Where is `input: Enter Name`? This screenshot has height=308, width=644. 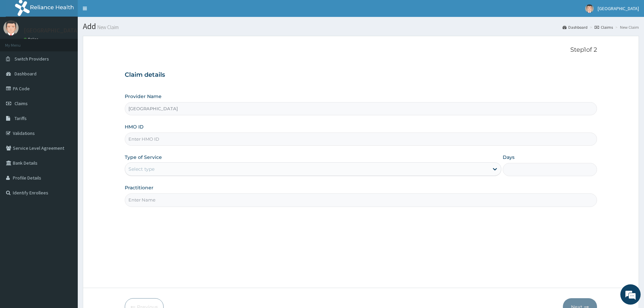
input: Enter Name is located at coordinates (361, 200).